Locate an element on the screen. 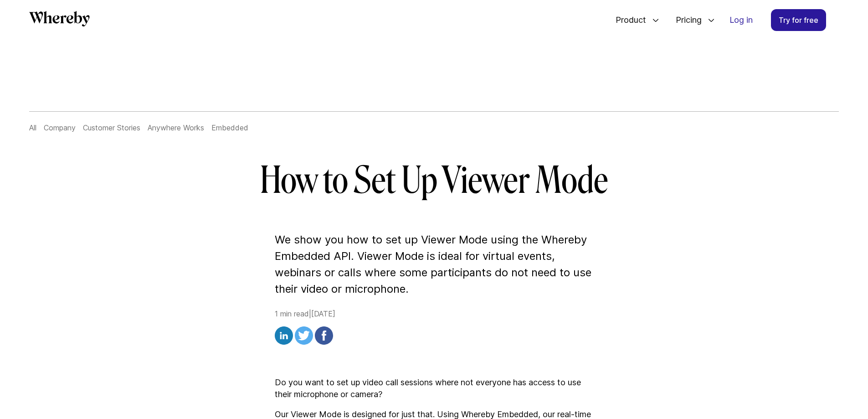  a: Try for free is located at coordinates (799, 20).